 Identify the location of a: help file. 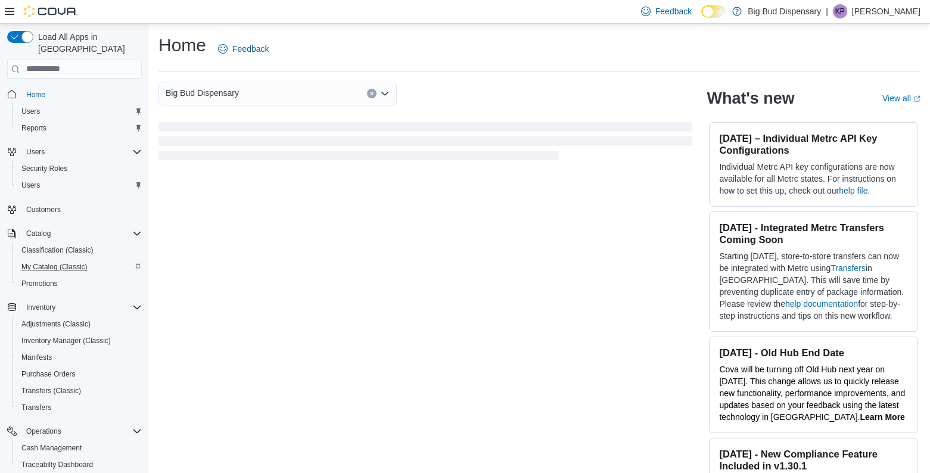
(853, 191).